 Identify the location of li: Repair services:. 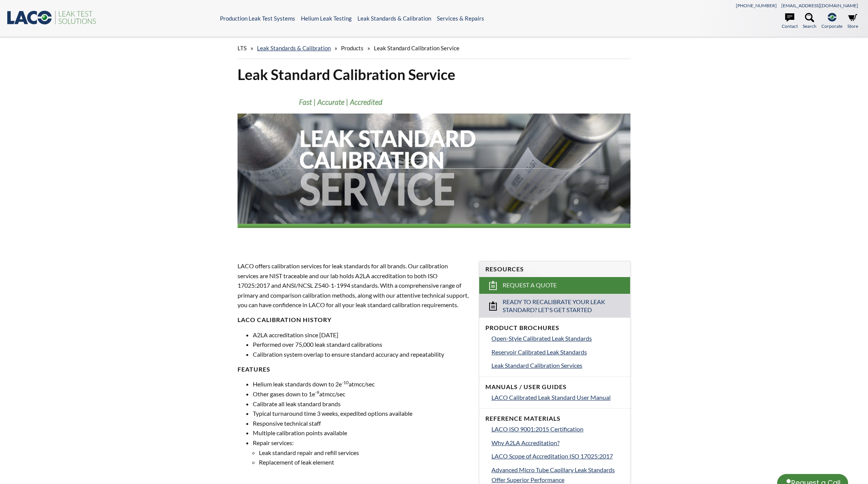
(361, 453).